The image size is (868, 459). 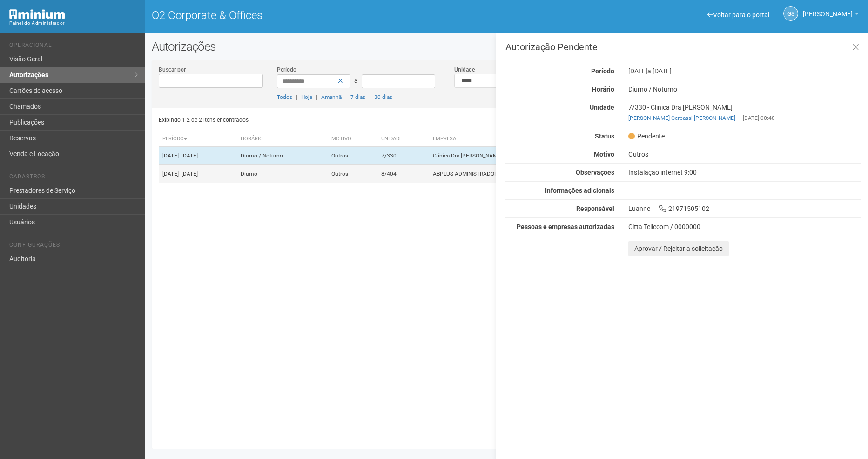 What do you see at coordinates (282, 139) in the screenshot?
I see `th: Horário` at bounding box center [282, 139].